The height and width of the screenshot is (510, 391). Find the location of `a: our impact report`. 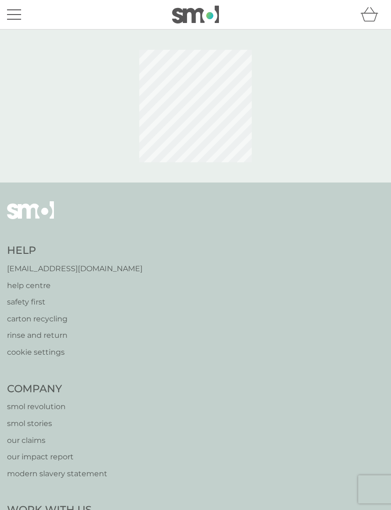

a: our impact report is located at coordinates (57, 457).